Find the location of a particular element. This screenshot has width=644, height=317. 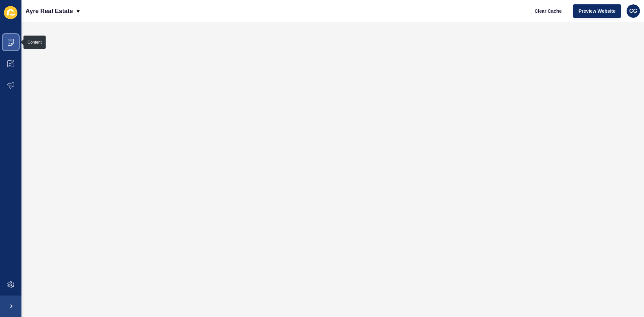

p: Ayre Real Estate is located at coordinates (49, 11).